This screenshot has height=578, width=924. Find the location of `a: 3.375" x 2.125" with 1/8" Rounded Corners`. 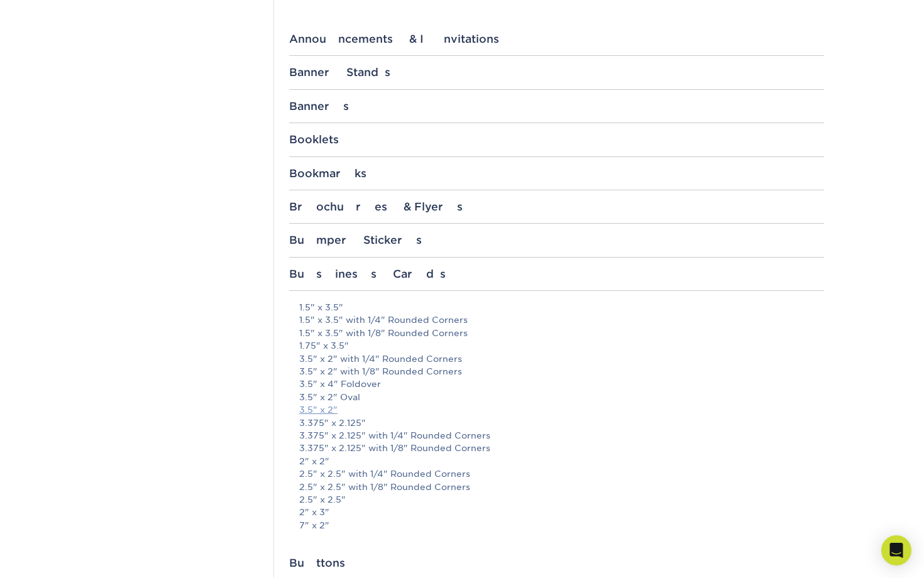

a: 3.375" x 2.125" with 1/8" Rounded Corners is located at coordinates (395, 448).